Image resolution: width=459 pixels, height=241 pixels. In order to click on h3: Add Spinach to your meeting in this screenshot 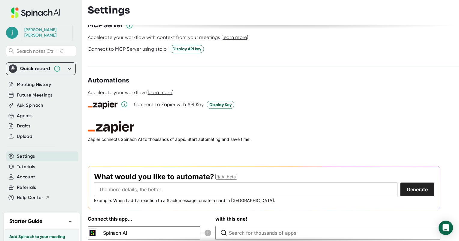, I will do `click(42, 237)`.